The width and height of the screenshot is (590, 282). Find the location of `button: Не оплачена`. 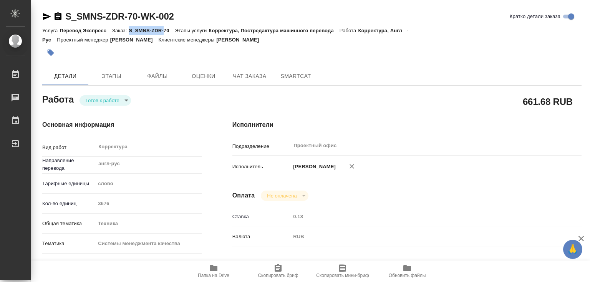

button: Не оплачена is located at coordinates (282, 196).